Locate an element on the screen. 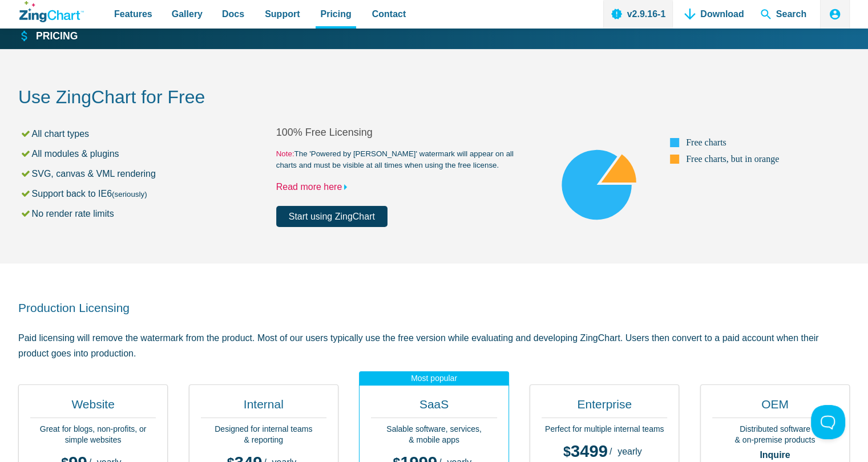 This screenshot has width=868, height=462. small: (seriously) is located at coordinates (129, 194).